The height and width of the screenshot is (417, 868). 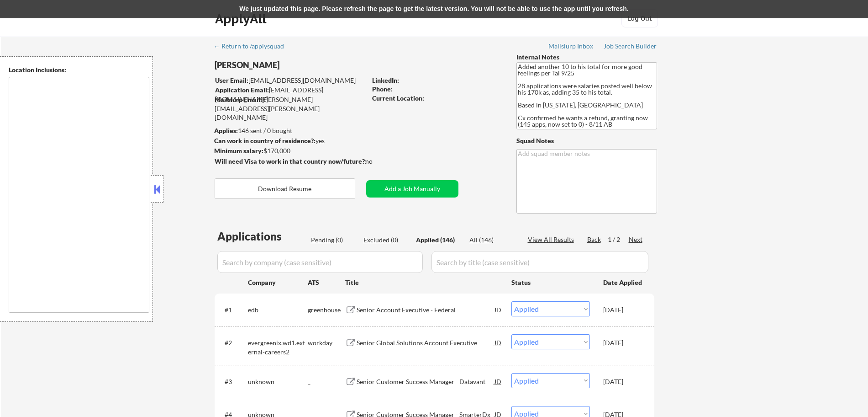 I want to click on div: Back, so click(x=595, y=240).